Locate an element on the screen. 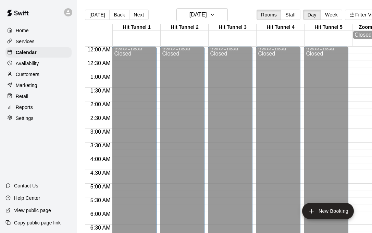  div: Hit Tunnel 2 is located at coordinates (185, 27).